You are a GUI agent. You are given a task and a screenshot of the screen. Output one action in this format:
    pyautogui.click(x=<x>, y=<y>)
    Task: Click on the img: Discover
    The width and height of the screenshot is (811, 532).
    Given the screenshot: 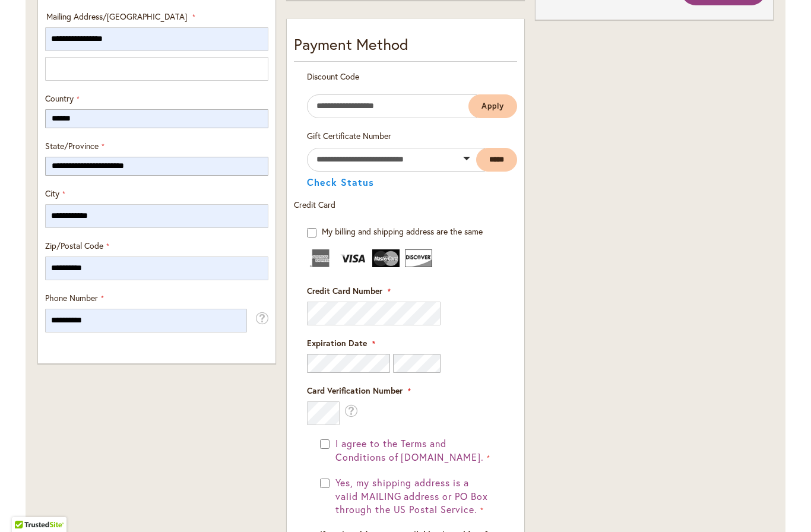 What is the action you would take?
    pyautogui.click(x=419, y=258)
    